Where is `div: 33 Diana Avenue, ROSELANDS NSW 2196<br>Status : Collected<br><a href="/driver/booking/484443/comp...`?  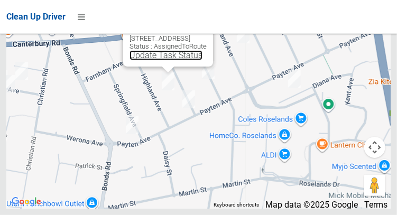 div: 33 Diana Avenue, ROSELANDS NSW 2196<br>Status : Collected<br><a href="/driver/booking/484443/comp... is located at coordinates (294, 79).